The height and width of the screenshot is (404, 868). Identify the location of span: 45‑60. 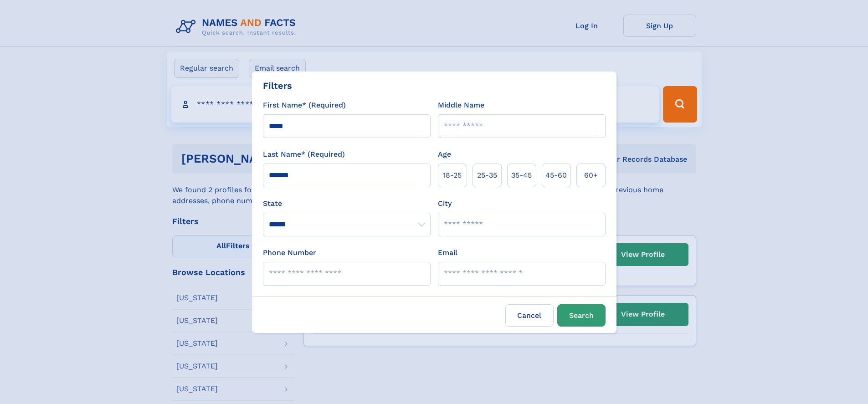
(556, 175).